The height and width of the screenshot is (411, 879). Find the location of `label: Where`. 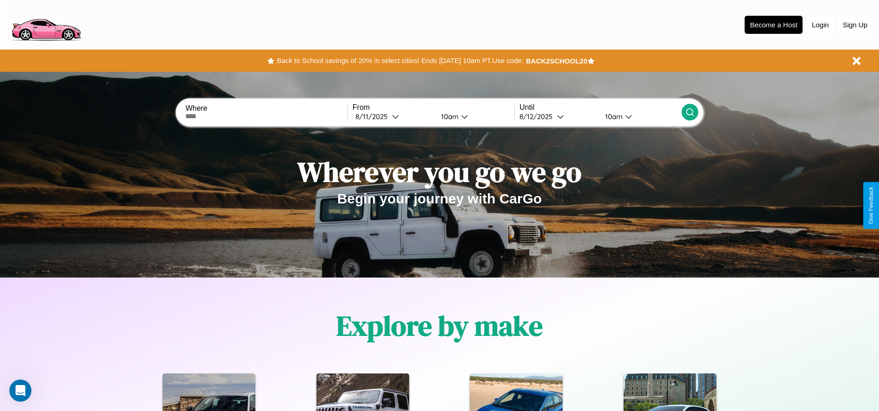

label: Where is located at coordinates (266, 108).